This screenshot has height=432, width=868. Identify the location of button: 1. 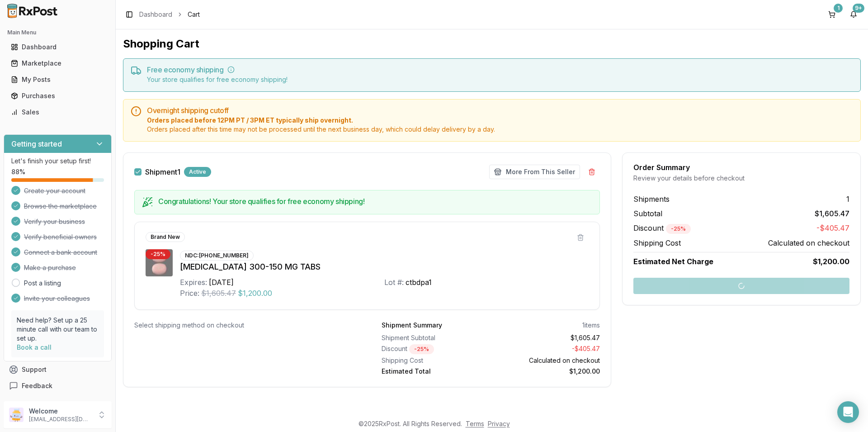
(832, 15).